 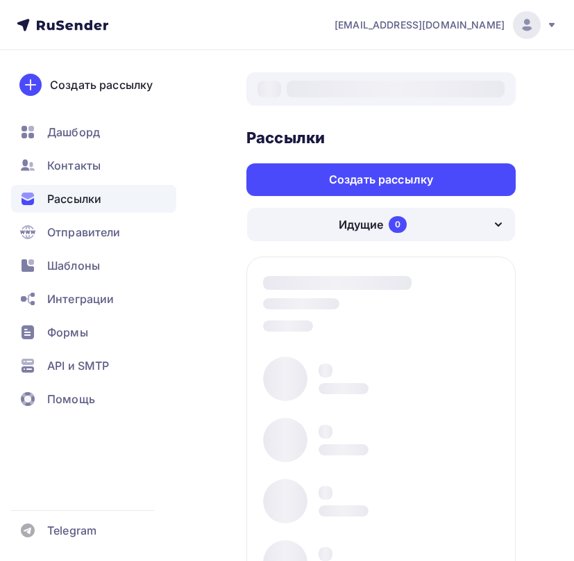 I want to click on a: Шаблоны, so click(x=94, y=265).